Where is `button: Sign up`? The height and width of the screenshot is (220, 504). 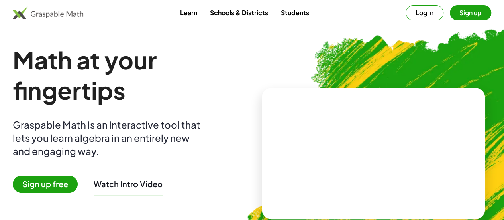
button: Sign up is located at coordinates (470, 13).